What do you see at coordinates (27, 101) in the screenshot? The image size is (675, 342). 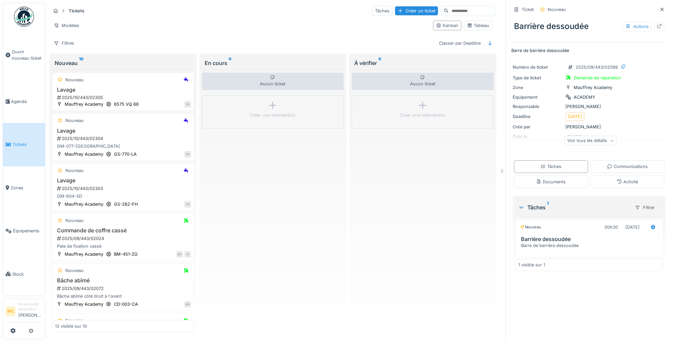 I see `span: Agenda` at bounding box center [27, 101].